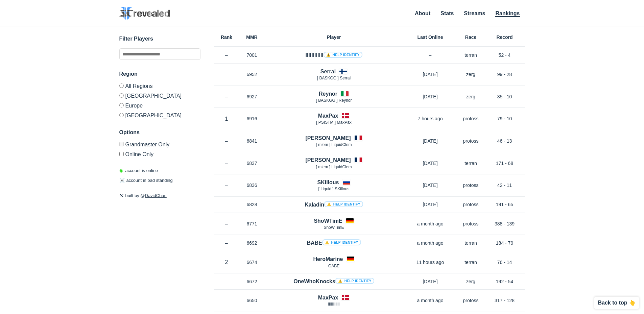 The image size is (644, 314). I want to click on h4: Reynor, so click(327, 94).